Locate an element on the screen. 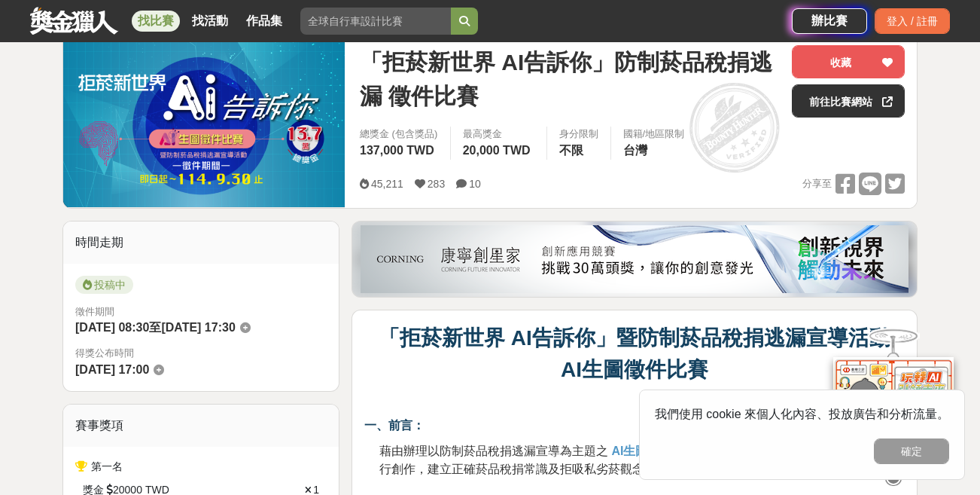 The image size is (980, 495). button: 收藏 is located at coordinates (848, 62).